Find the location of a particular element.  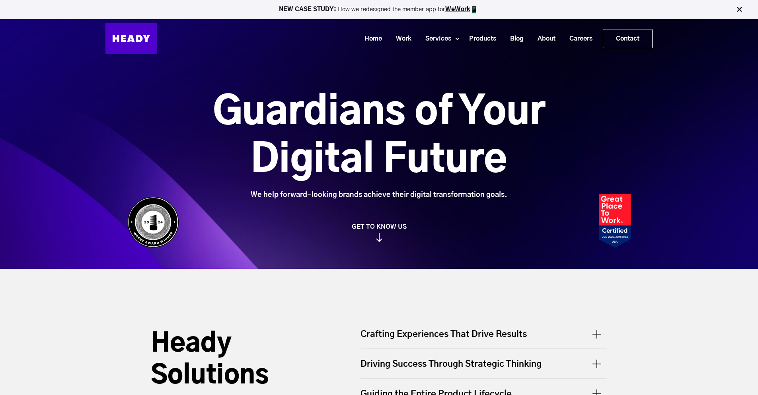

a: Blog is located at coordinates (514, 39).